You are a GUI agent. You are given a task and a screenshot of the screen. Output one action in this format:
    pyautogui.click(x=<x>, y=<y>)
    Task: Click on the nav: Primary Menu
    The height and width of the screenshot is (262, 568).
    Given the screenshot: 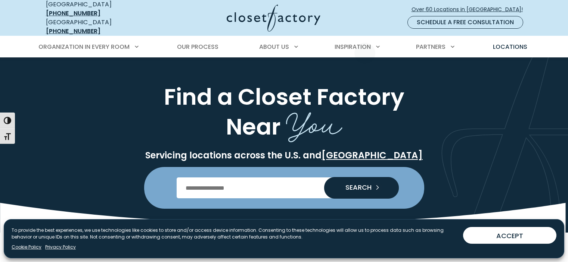 What is the action you would take?
    pyautogui.click(x=284, y=47)
    